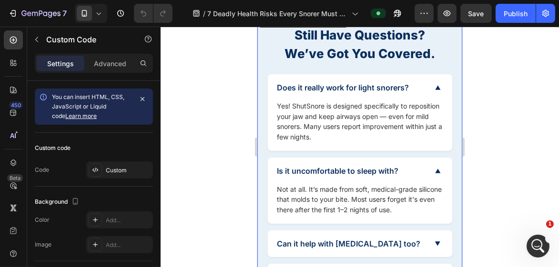 The width and height of the screenshot is (559, 267). Describe the element at coordinates (277, 13) in the screenshot. I see `span: 7 Deadly Health Risks Every Snorer Must Know (Before It's Too Late)` at that location.